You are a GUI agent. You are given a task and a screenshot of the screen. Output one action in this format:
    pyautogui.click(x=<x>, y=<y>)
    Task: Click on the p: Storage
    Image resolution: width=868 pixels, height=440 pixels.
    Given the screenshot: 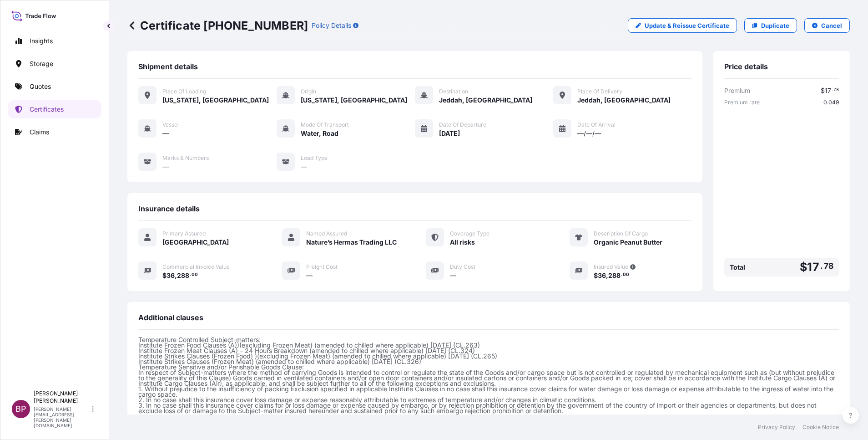 What is the action you would take?
    pyautogui.click(x=41, y=63)
    